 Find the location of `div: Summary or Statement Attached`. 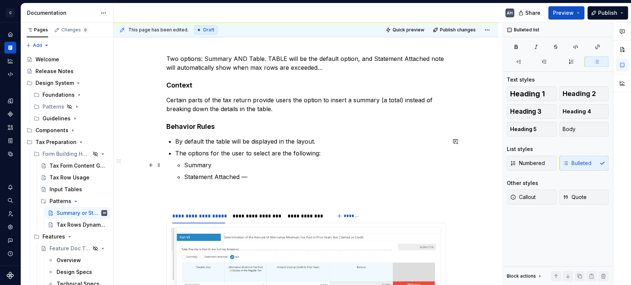

div: Summary or Statement Attached is located at coordinates (78, 213).